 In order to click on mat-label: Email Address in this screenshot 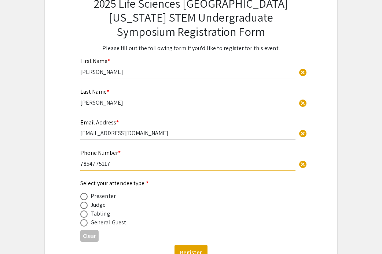, I will do `click(99, 122)`.